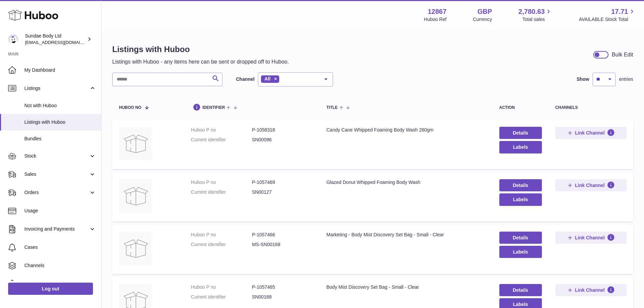 This screenshot has width=644, height=308. Describe the element at coordinates (60, 139) in the screenshot. I see `span: Bundles` at that location.